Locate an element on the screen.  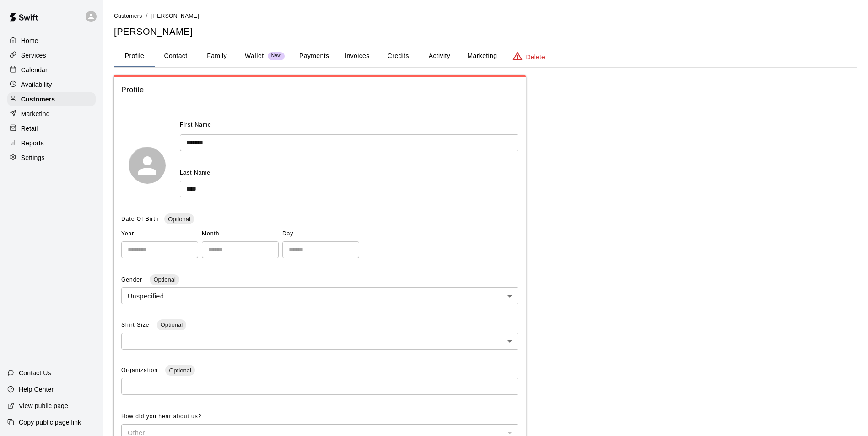
span: Organization is located at coordinates (141, 370).